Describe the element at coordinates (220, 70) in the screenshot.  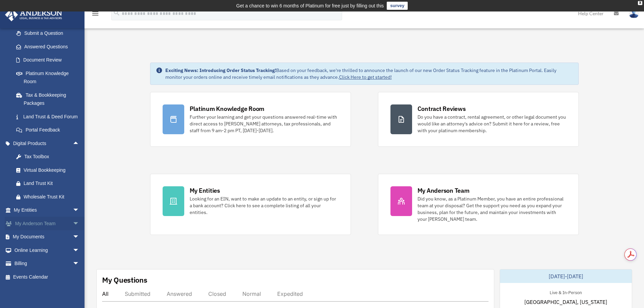
I see `strong: Exciting News: Introducing Order Status Tracking!` at that location.